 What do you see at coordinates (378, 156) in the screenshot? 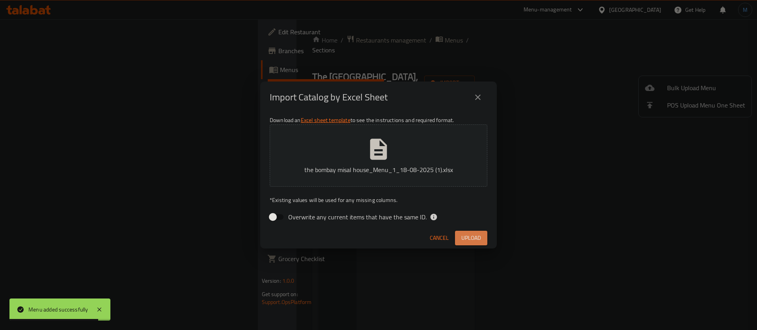
I see `button: the bombay misal house_Menu_1_18-08-2025 (1).xlsx` at bounding box center [378, 156].